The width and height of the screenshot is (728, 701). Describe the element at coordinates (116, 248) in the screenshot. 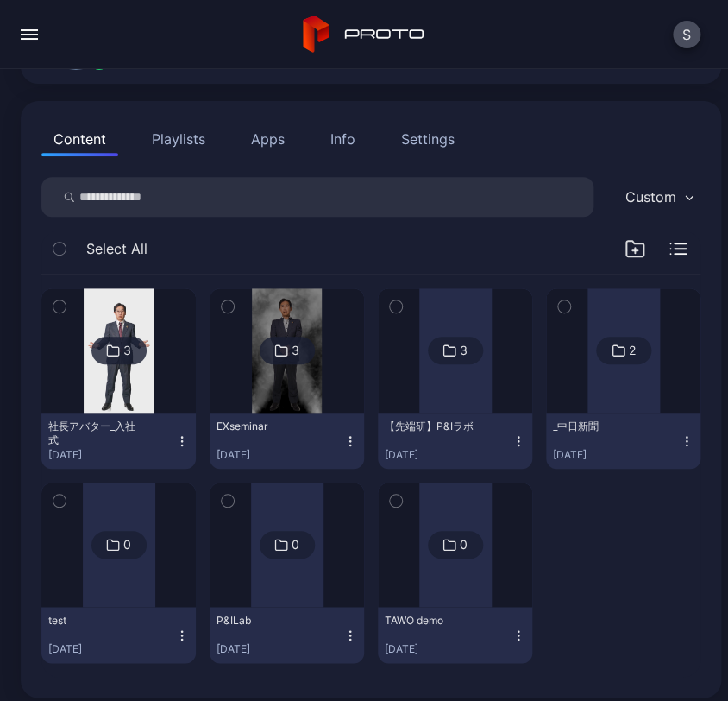

I see `span: Select All` at that location.